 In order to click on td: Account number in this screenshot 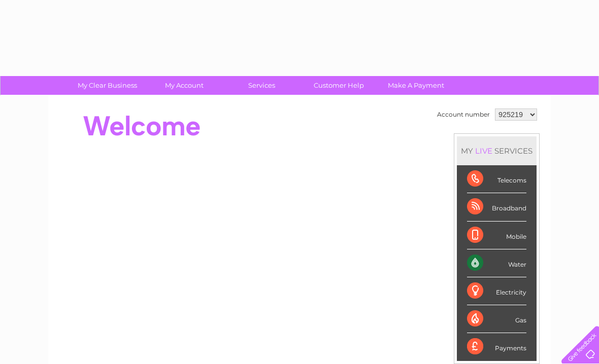, I will do `click(464, 115)`.